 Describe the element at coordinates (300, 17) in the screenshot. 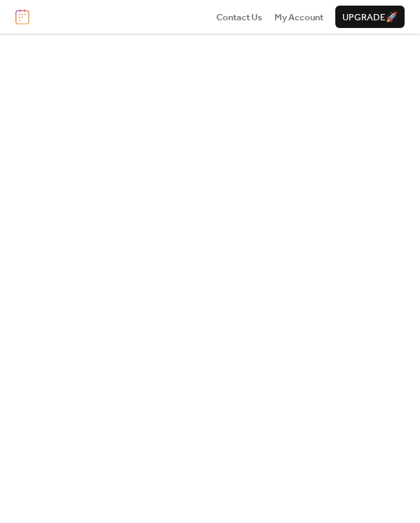

I see `span: My Account` at that location.